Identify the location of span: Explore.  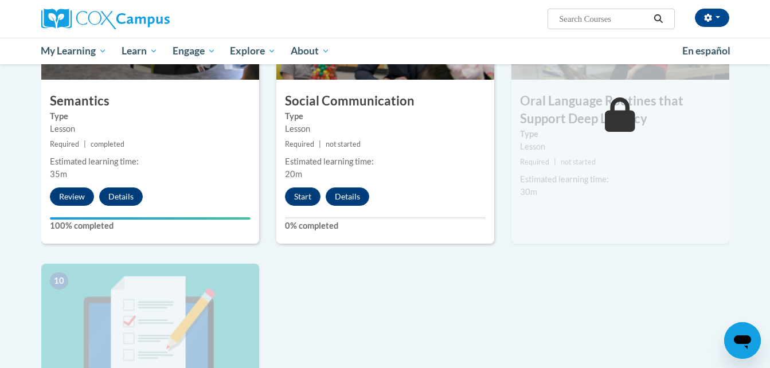
(253, 51).